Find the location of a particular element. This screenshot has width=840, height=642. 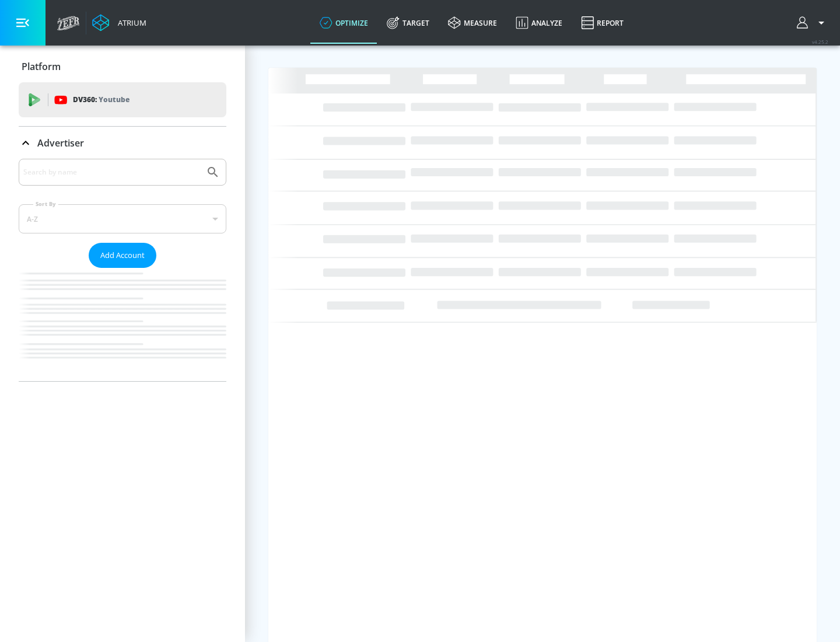

div: DV360: Youtube is located at coordinates (123, 100).